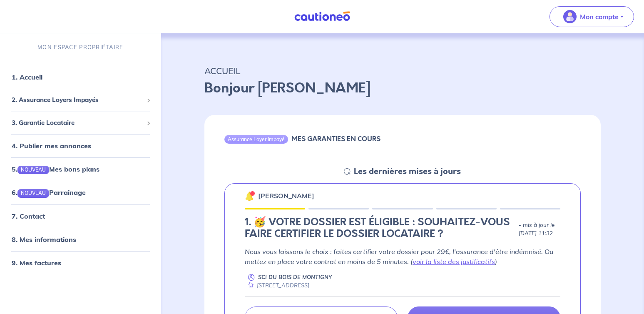  What do you see at coordinates (55, 169) in the screenshot?
I see `a: 5.NOUVEAUMes bons plans` at bounding box center [55, 169].